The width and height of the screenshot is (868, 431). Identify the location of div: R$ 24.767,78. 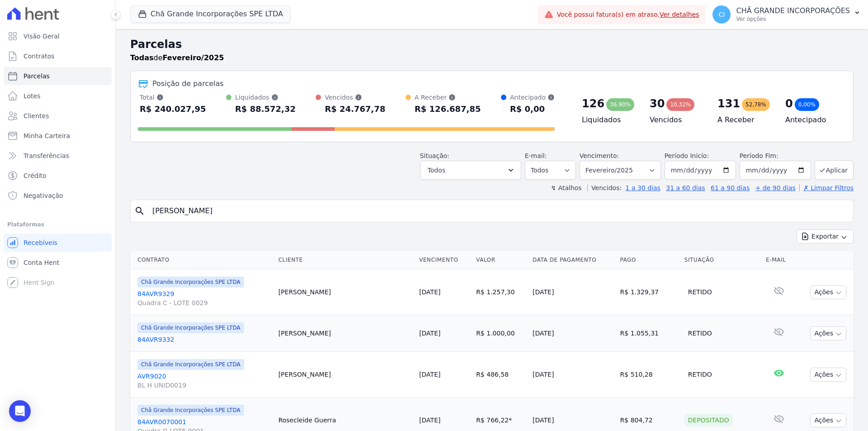
(355, 109).